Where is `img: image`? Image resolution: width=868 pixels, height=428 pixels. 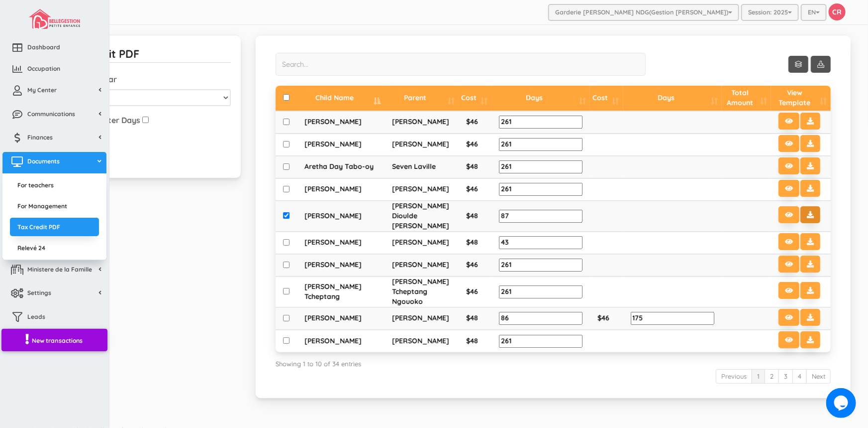
img: image is located at coordinates (54, 19).